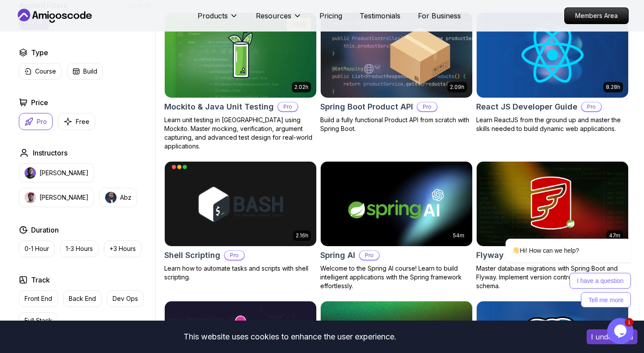  What do you see at coordinates (396, 204) in the screenshot?
I see `img: Spring AI card` at bounding box center [396, 204].